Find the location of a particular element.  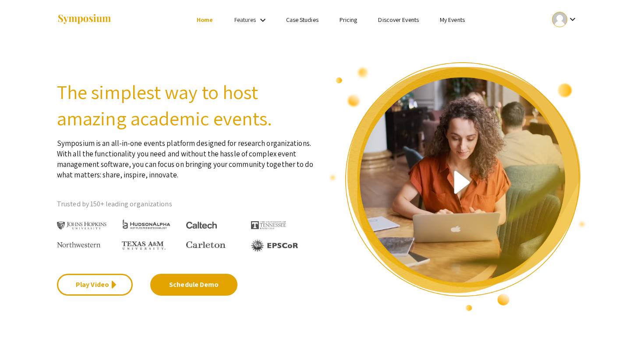

h2: The simplest way to host amazing academic events. is located at coordinates (186, 105).